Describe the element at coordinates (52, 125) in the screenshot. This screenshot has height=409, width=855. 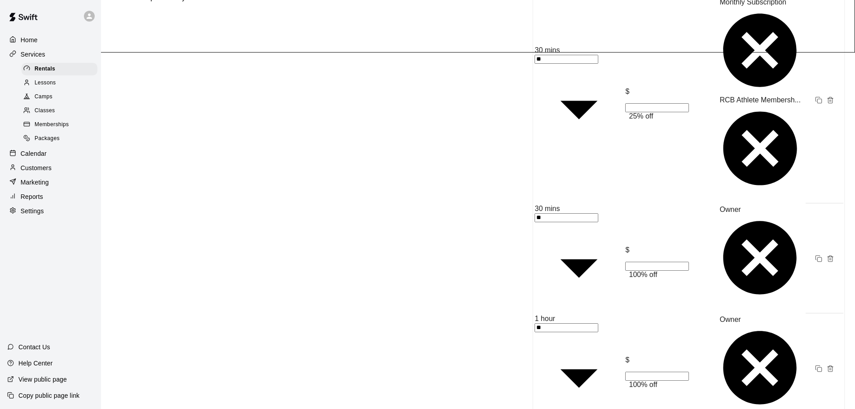
I see `span: Memberships` at that location.